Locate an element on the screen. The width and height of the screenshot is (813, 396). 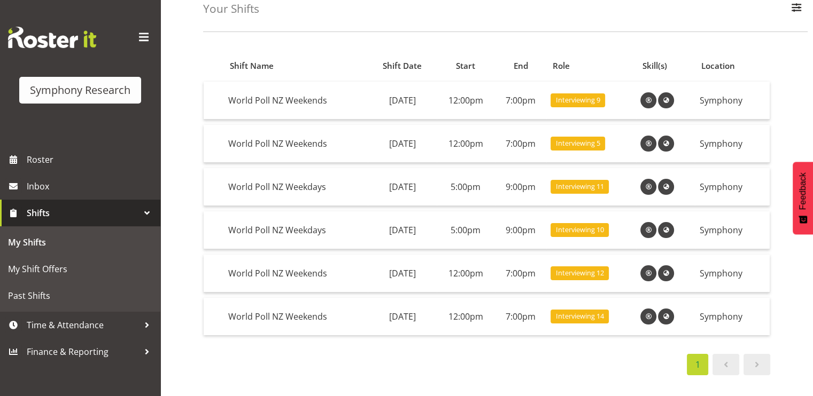
span: Start is located at coordinates (465, 66).